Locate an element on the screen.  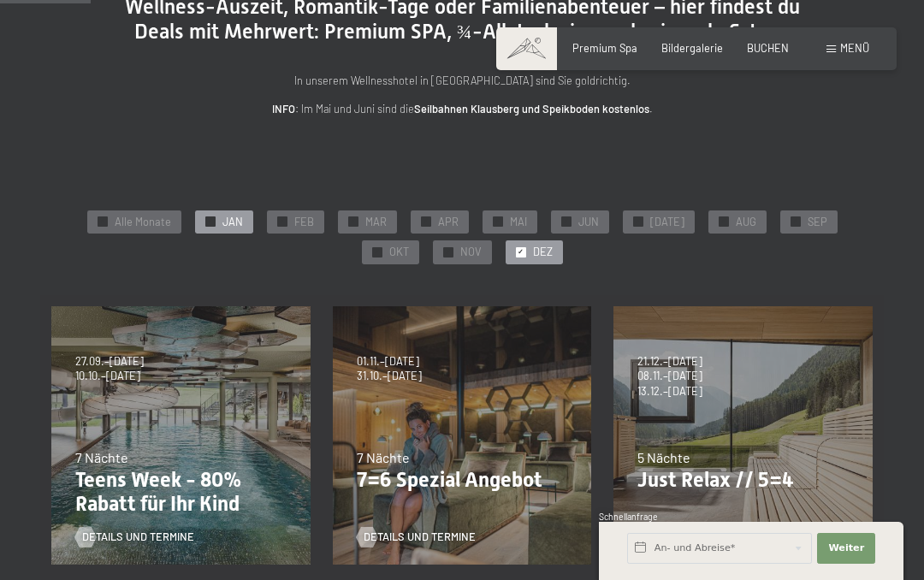
span: Weiter is located at coordinates (846, 548).